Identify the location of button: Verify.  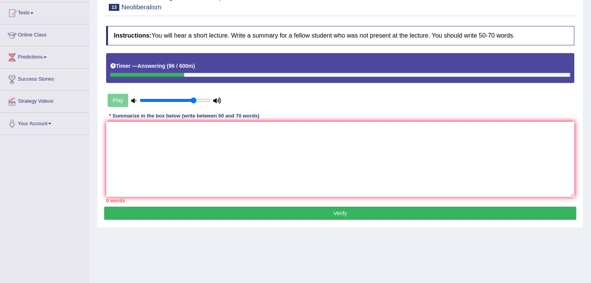
(340, 214).